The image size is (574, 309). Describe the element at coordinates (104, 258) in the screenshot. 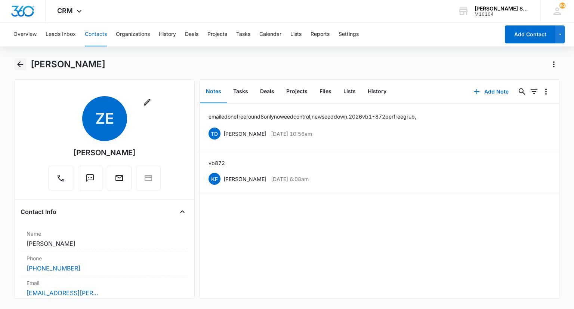

I see `label: Phone` at that location.